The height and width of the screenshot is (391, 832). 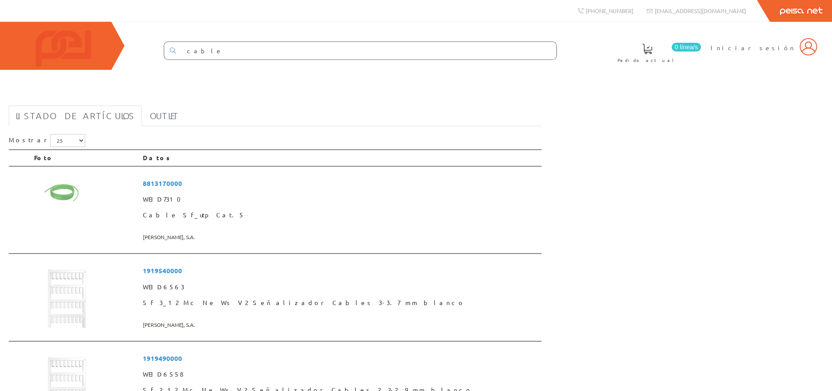 I want to click on span: Cable Sf_utp Cat.5, so click(x=340, y=215).